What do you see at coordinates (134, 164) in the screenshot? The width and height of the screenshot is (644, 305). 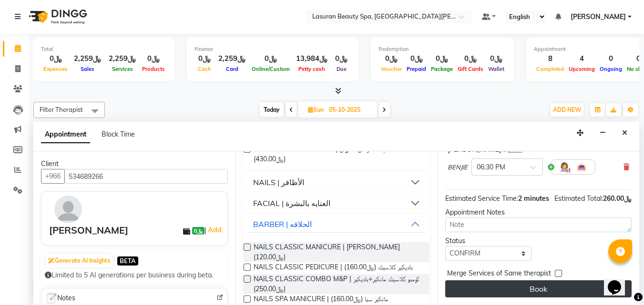 I see `div: Client` at bounding box center [134, 164].